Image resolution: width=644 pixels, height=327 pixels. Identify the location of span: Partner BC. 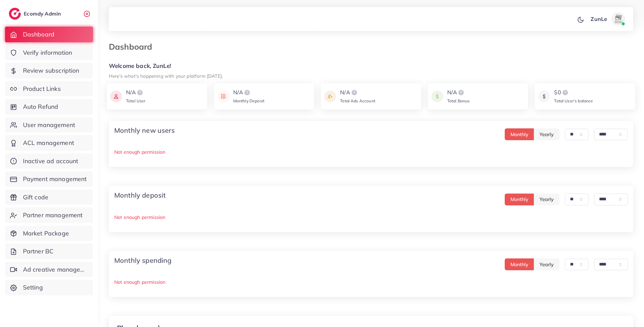
(38, 251).